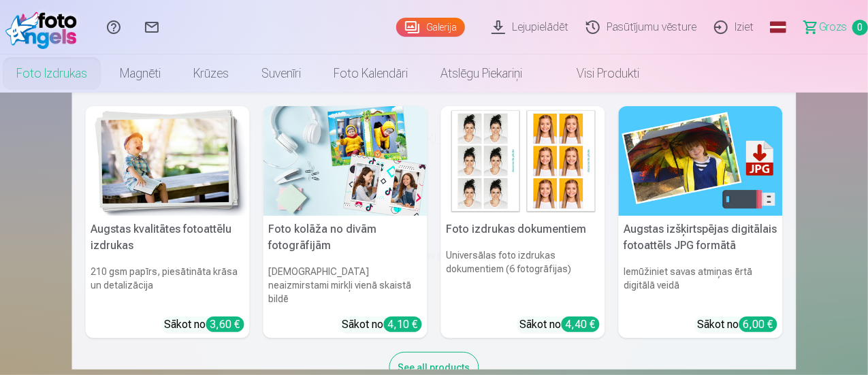 This screenshot has width=868, height=375. What do you see at coordinates (370, 74) in the screenshot?
I see `a: Foto kalendāri` at bounding box center [370, 74].